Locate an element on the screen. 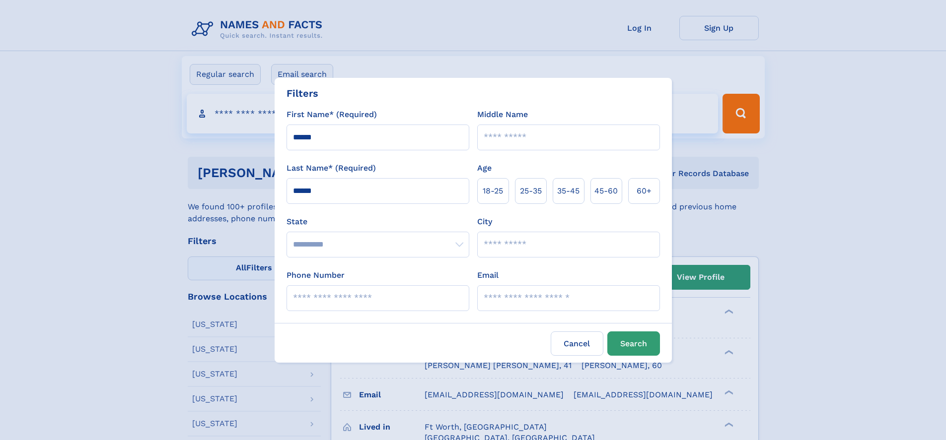 The width and height of the screenshot is (946, 440). label: Phone Number is located at coordinates (315, 276).